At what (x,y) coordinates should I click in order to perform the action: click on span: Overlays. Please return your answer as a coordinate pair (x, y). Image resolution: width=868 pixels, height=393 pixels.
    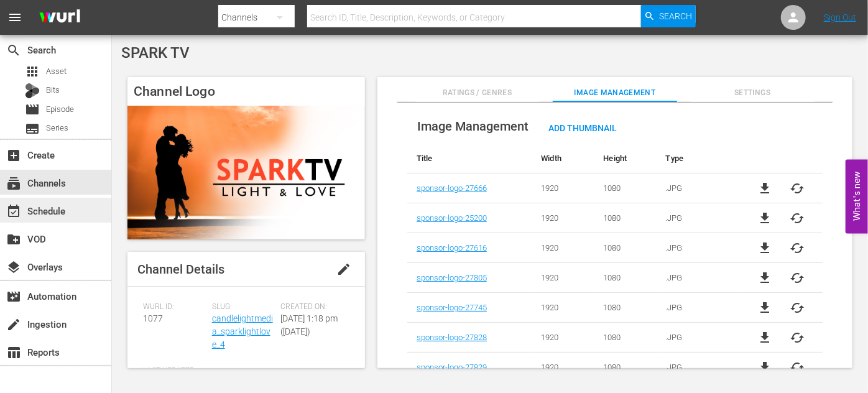
    Looking at the image, I should click on (13, 267).